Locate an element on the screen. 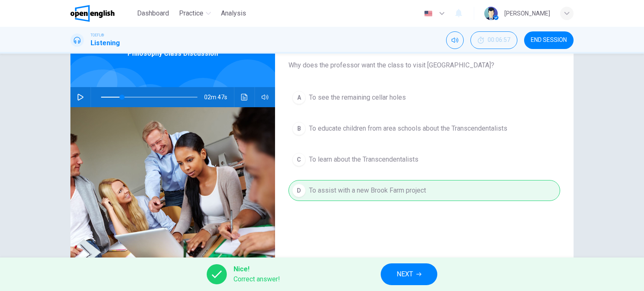  button: Click to see the audio transcription is located at coordinates (244, 97).